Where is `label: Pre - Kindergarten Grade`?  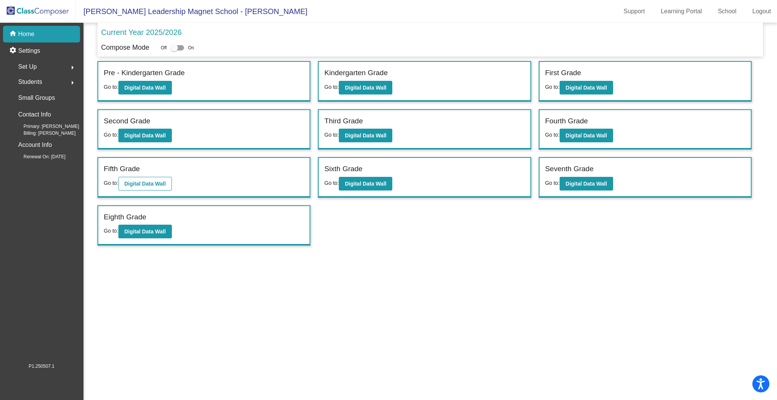
label: Pre - Kindergarten Grade is located at coordinates (144, 73).